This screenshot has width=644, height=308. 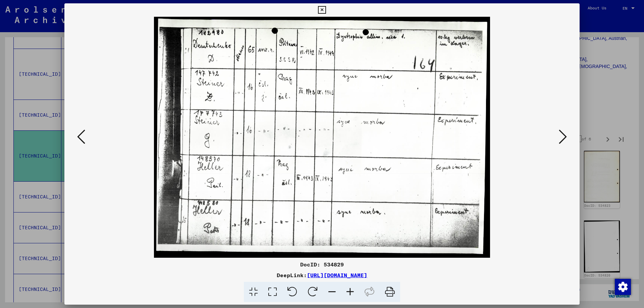 I want to click on div: DocID: 534829, so click(x=322, y=264).